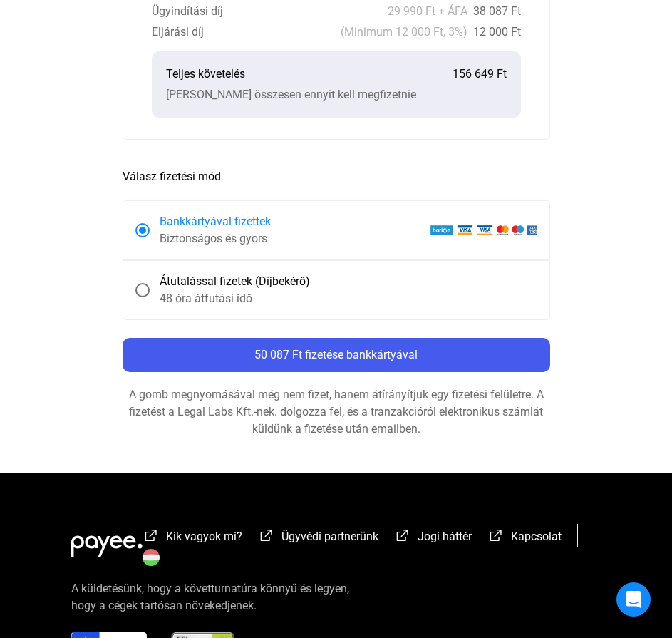 This screenshot has width=672, height=638. What do you see at coordinates (483, 230) in the screenshot?
I see `img: barion` at bounding box center [483, 230].